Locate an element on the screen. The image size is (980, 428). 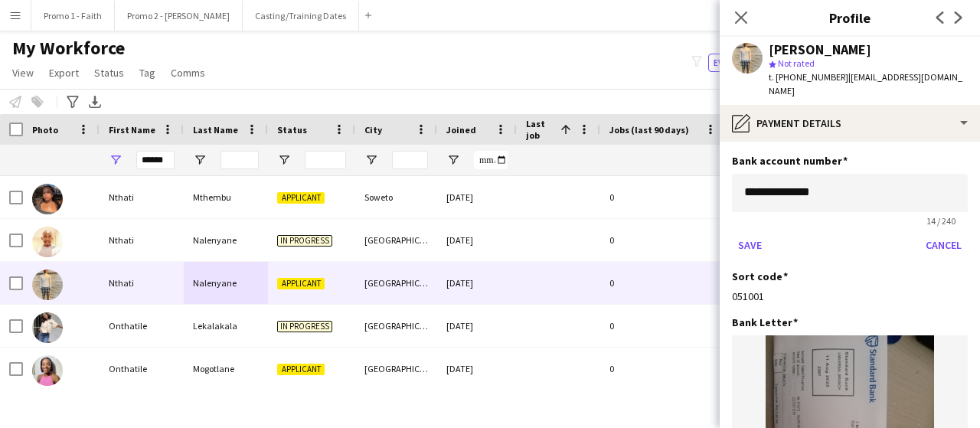
img: Onthatile Lekalakala is located at coordinates (48, 327).